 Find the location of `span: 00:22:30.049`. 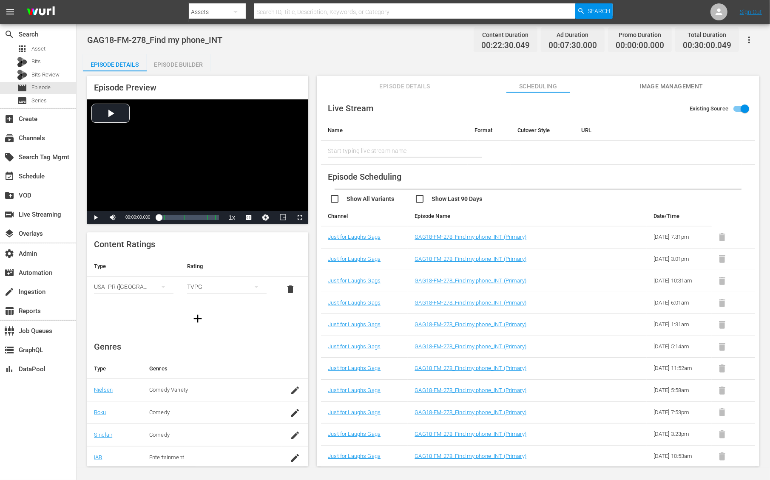

span: 00:22:30.049 is located at coordinates (505, 45).